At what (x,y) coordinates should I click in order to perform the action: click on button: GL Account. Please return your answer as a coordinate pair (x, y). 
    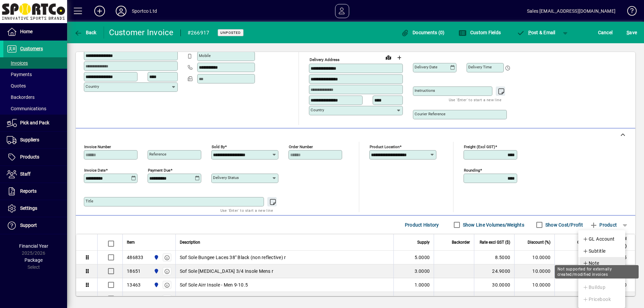
    Looking at the image, I should click on (602, 239).